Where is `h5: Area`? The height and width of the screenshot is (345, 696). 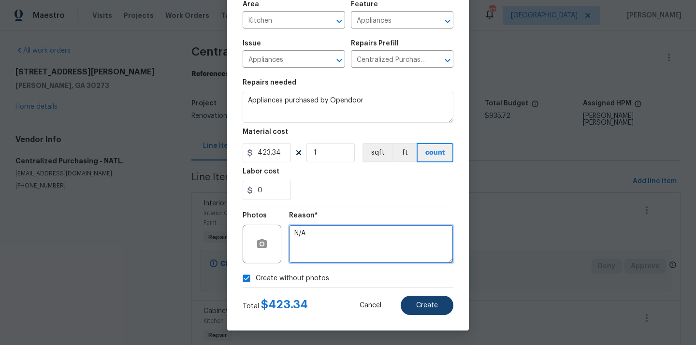
h5: Area is located at coordinates (251, 4).